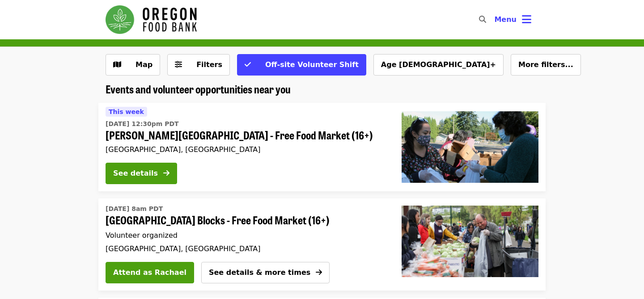 The height and width of the screenshot is (299, 644). What do you see at coordinates (151, 20) in the screenshot?
I see `img: Oregon Food Bank - Home` at bounding box center [151, 20].